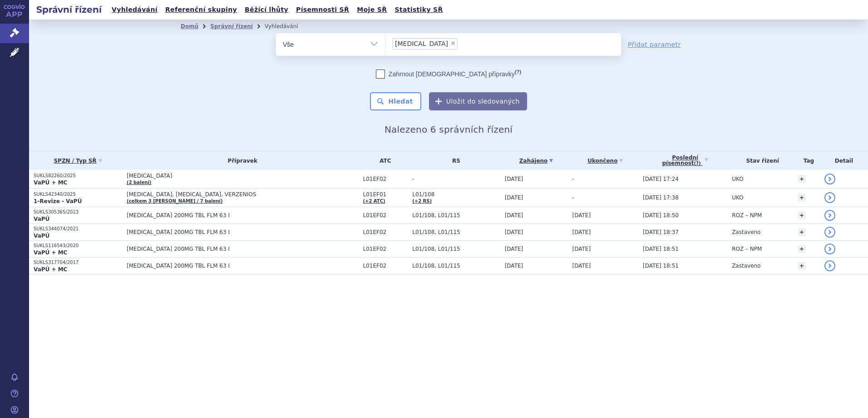  I want to click on span: Nalezeno 6 správních řízení, so click(449, 130).